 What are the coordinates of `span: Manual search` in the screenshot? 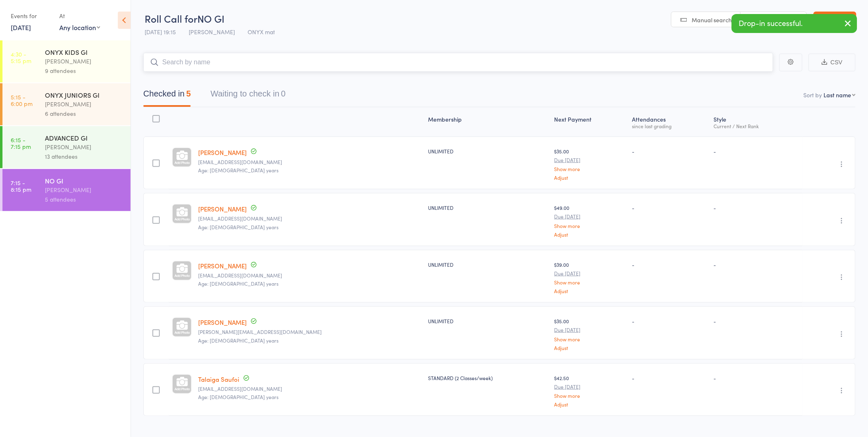 It's located at (712, 20).